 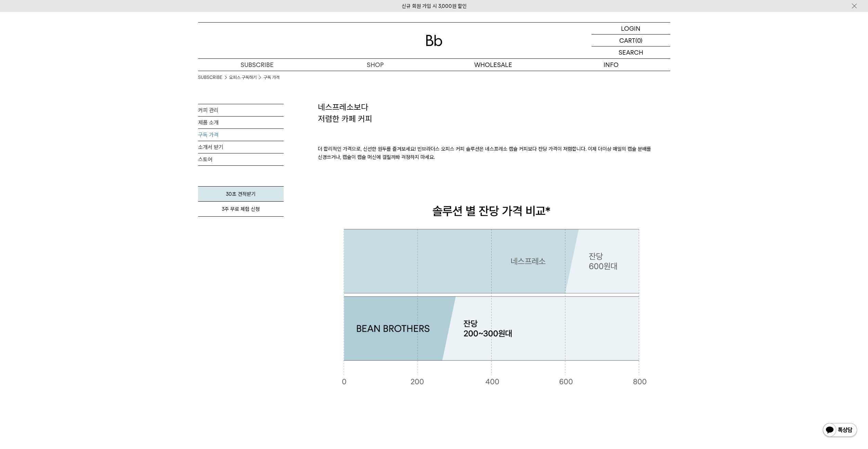 I want to click on p: WHOLESALE, so click(x=493, y=64).